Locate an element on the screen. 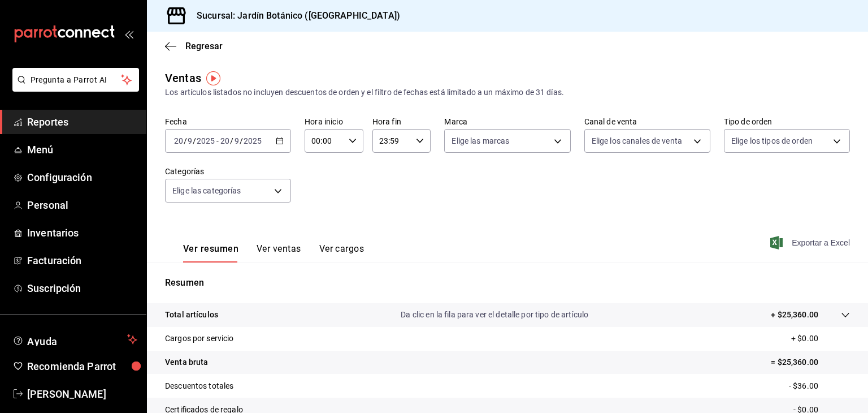  button: Tooltip marker is located at coordinates (213, 78).